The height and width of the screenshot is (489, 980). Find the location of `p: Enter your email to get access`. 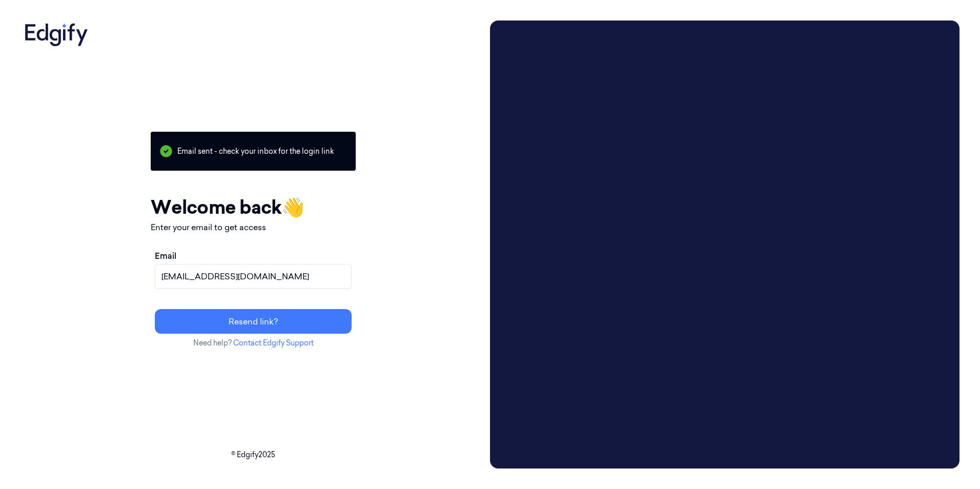

p: Enter your email to get access is located at coordinates (253, 227).